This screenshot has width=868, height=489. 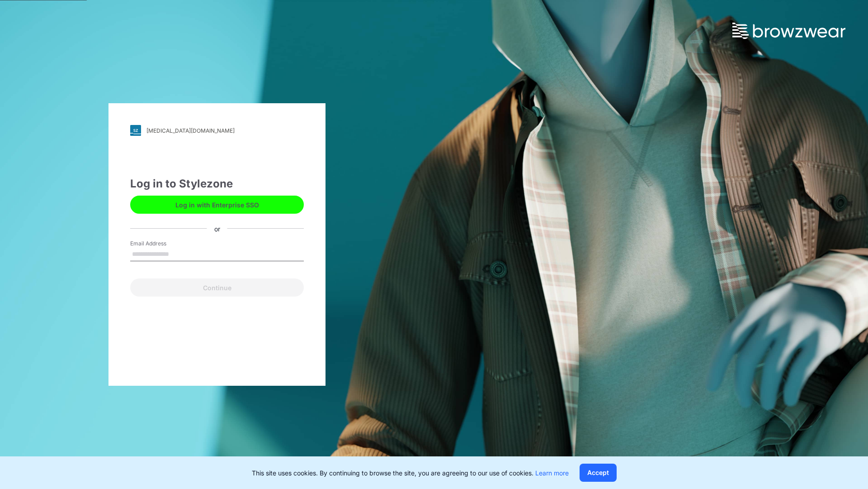 I want to click on div: Log in to Stylezone, so click(x=217, y=184).